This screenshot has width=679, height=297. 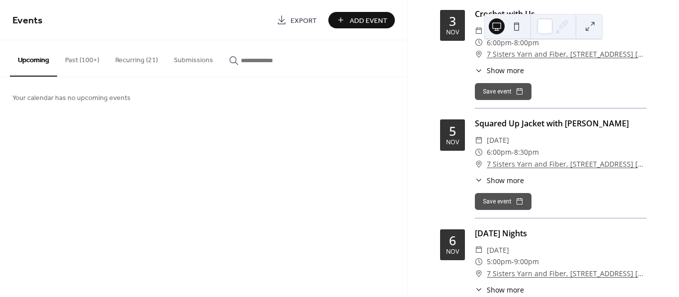 I want to click on button: Upcoming, so click(x=33, y=58).